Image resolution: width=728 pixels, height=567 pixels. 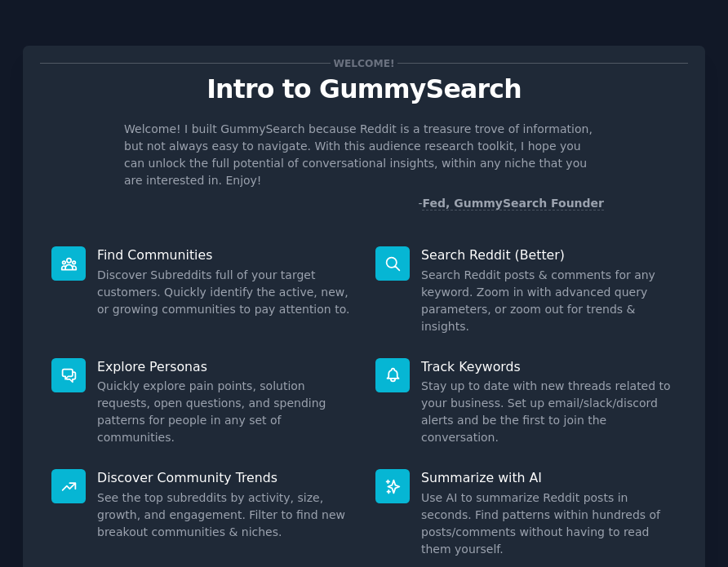 I want to click on p: Find Communities, so click(x=224, y=254).